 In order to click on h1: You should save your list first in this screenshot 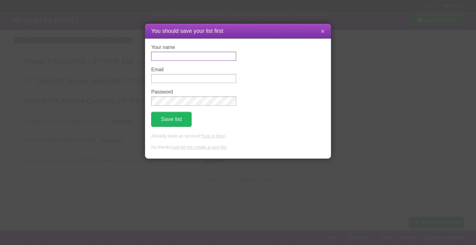, I will do `click(238, 31)`.